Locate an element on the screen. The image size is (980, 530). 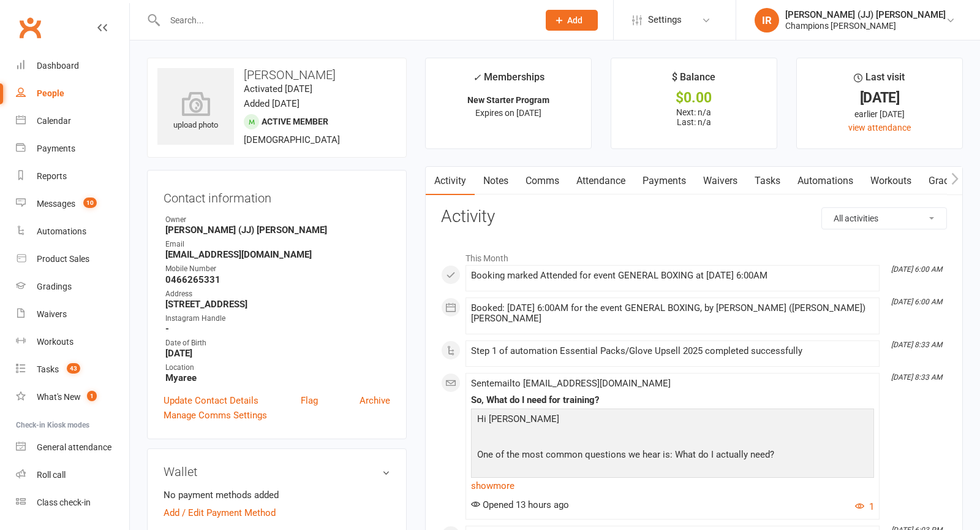
button: Add is located at coordinates (571, 20).